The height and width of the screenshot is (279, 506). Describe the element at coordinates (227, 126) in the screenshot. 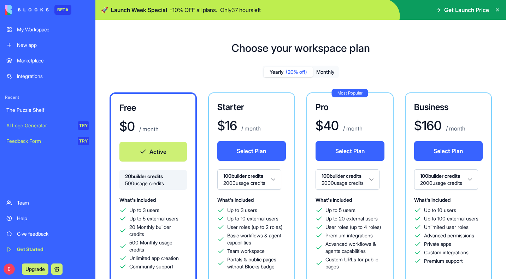

I see `h1: $ 16` at that location.